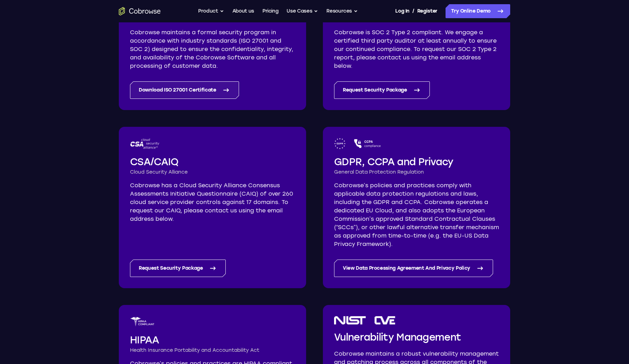  Describe the element at coordinates (213, 172) in the screenshot. I see `h3: Cloud Security Alliance` at that location.